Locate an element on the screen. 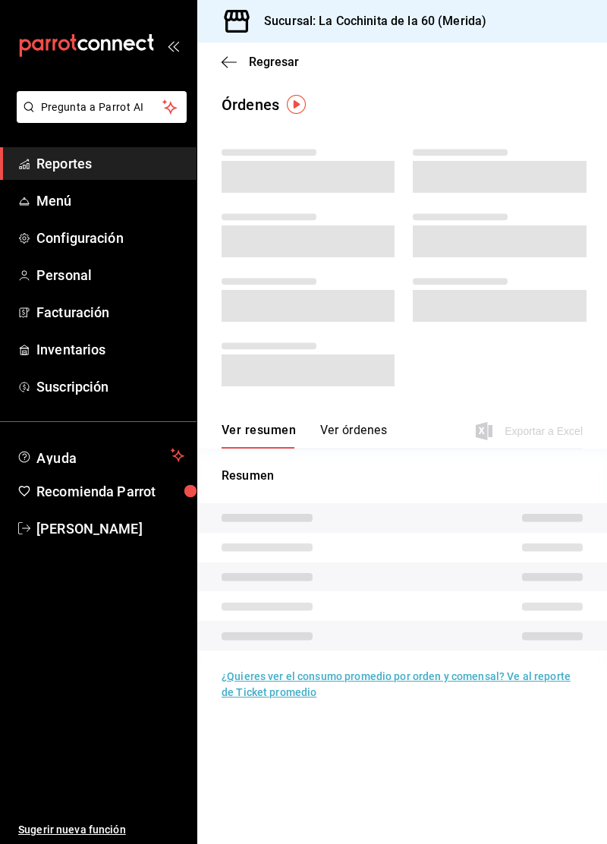 This screenshot has height=844, width=607. button: Tooltip marker is located at coordinates (296, 104).